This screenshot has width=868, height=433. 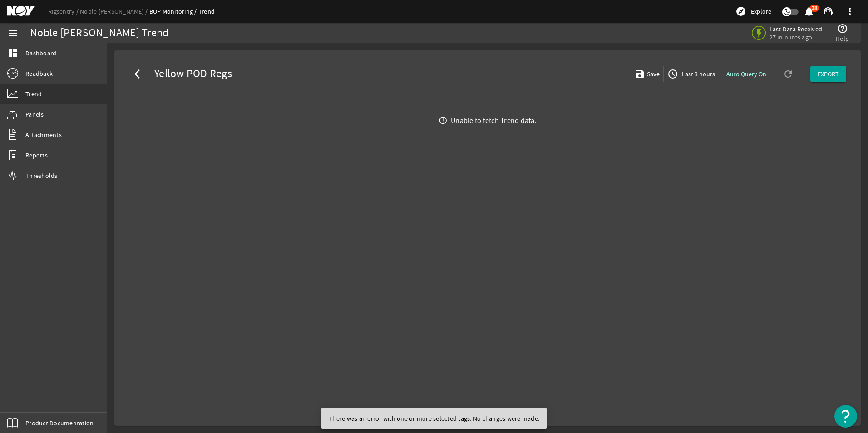 I want to click on mat-icon: arrow_back_ios, so click(x=140, y=74).